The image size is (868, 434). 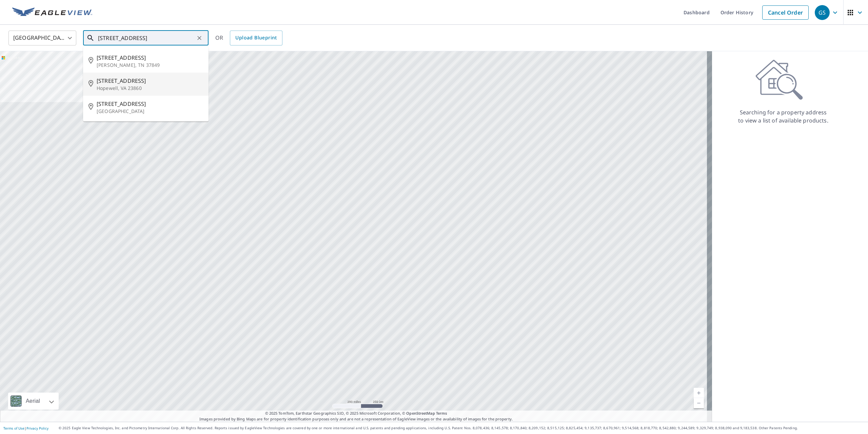 What do you see at coordinates (14, 428) in the screenshot?
I see `a: Terms of Use` at bounding box center [14, 428].